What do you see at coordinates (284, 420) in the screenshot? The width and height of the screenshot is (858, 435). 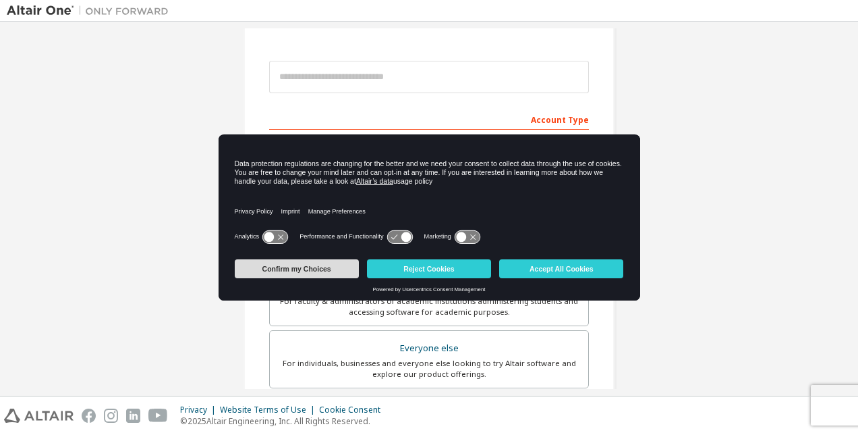 I see `p: © 2025 Altair Engineering, Inc. All Rights Reserved.` at bounding box center [284, 420].